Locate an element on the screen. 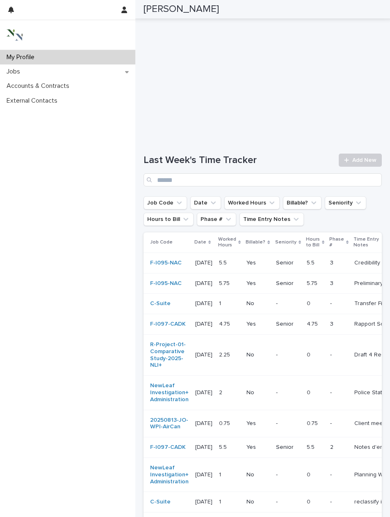  p: My Profile is located at coordinates (22, 57).